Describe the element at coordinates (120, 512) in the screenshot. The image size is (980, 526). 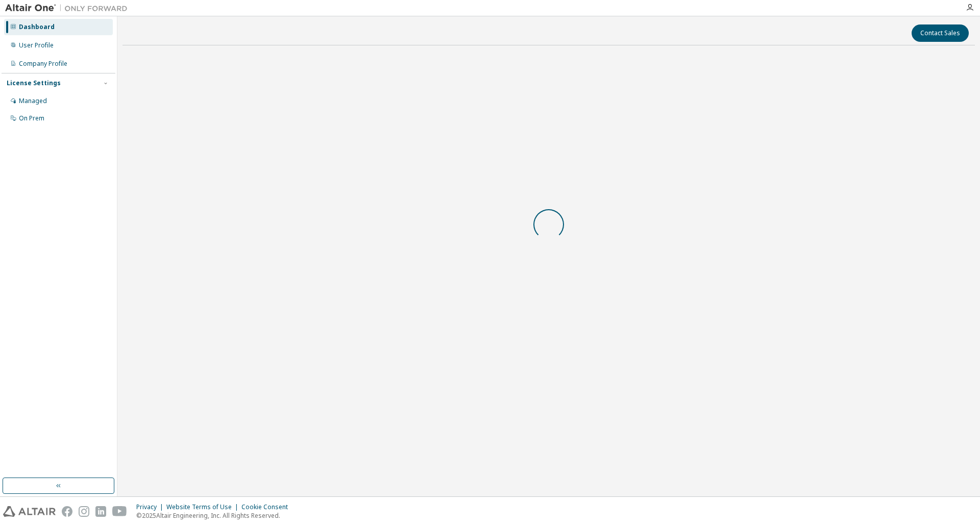
I see `img: youtube.svg` at that location.